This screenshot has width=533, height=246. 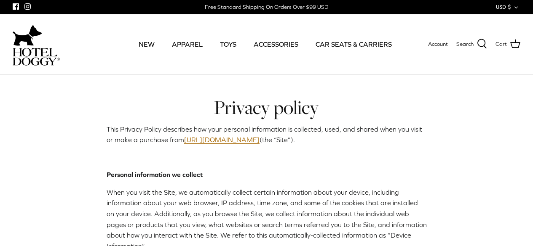 I want to click on a: CAR SEATS & CARRIERS, so click(x=353, y=44).